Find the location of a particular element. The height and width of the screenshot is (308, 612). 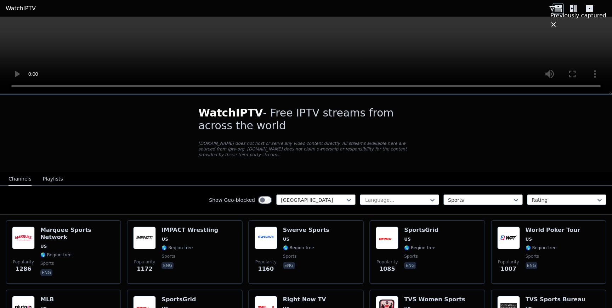

h6: TVS Women Sports is located at coordinates (434, 300).